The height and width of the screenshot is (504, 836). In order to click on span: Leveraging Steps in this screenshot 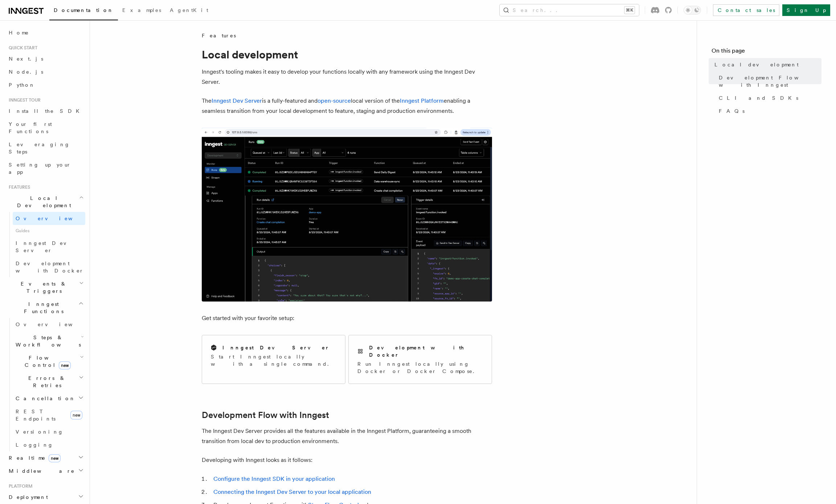, I will do `click(39, 148)`.